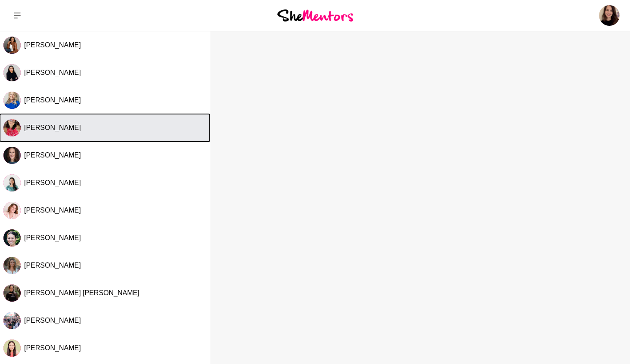  I want to click on a: Ali Adey, so click(609, 15).